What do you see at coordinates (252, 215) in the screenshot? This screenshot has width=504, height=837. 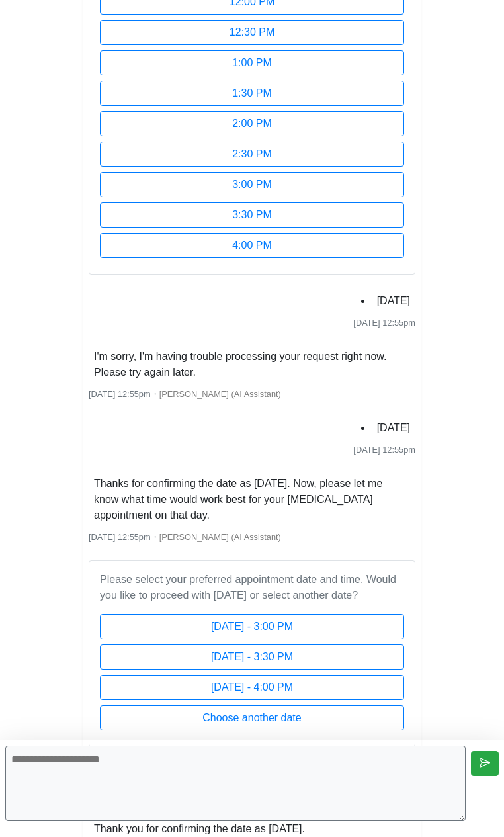 I see `button: 3:30 PM` at bounding box center [252, 215].